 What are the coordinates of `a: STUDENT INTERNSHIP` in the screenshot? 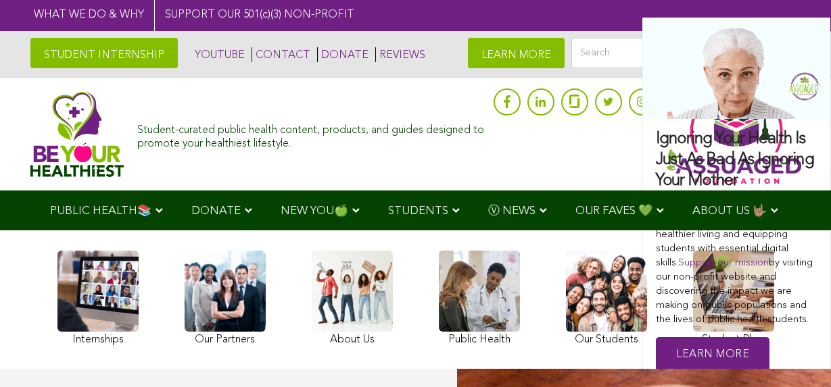 It's located at (104, 53).